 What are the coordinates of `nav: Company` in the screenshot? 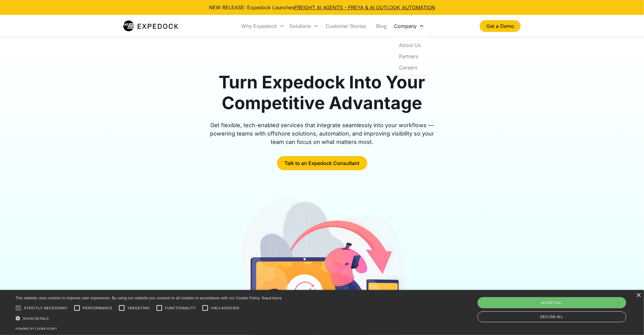 It's located at (410, 56).